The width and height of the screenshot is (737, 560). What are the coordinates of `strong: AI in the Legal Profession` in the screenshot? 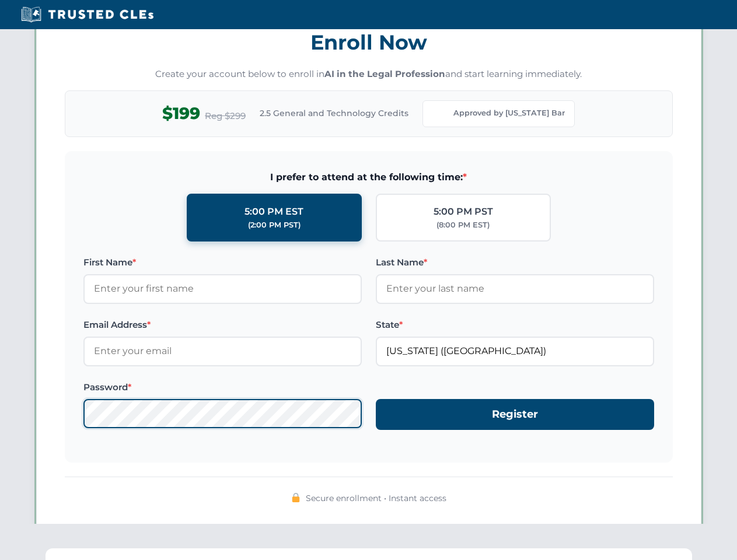 It's located at (385, 74).